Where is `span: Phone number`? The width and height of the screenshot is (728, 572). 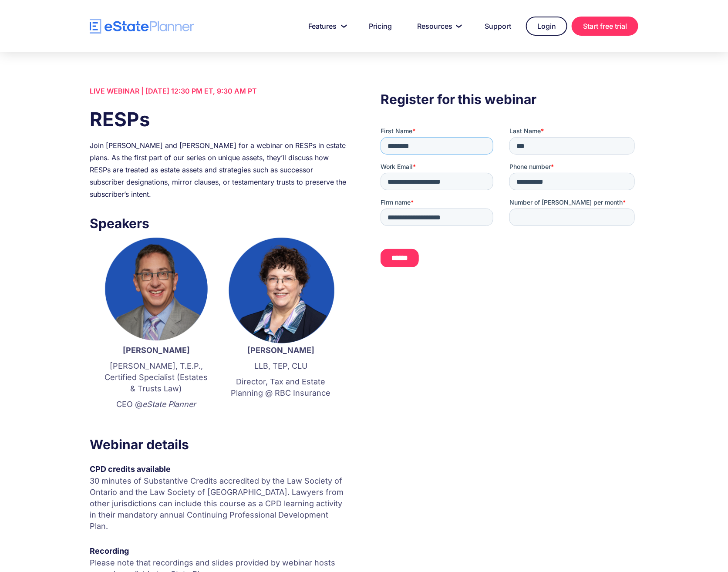 span: Phone number is located at coordinates (150, 40).